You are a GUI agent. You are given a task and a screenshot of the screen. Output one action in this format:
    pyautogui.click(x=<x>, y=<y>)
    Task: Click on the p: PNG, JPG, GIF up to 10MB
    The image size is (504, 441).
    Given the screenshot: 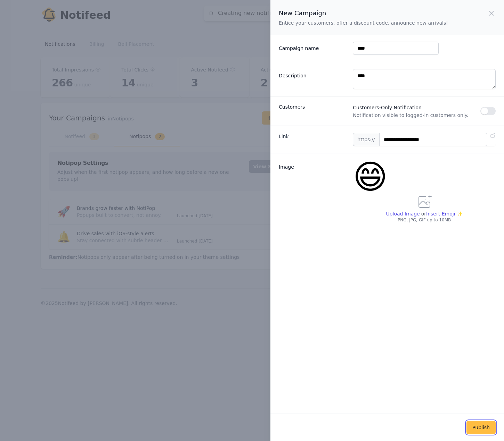 What is the action you would take?
    pyautogui.click(x=424, y=220)
    